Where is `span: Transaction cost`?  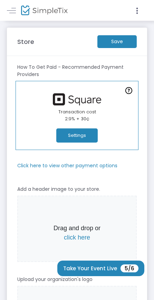 span: Transaction cost is located at coordinates (77, 112).